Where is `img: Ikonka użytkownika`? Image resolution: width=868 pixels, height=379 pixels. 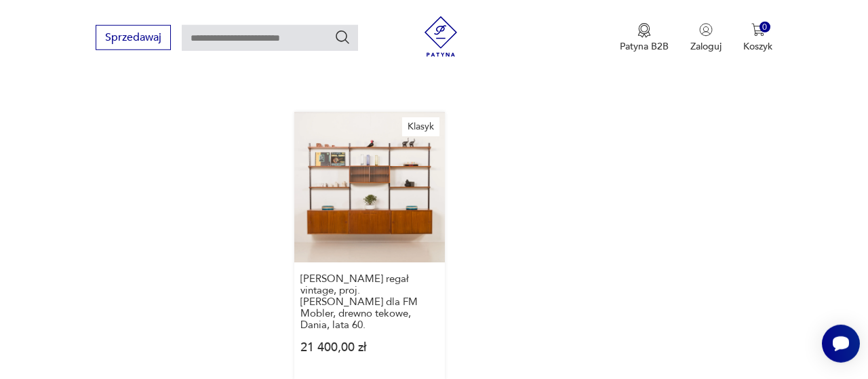 img: Ikonka użytkownika is located at coordinates (706, 30).